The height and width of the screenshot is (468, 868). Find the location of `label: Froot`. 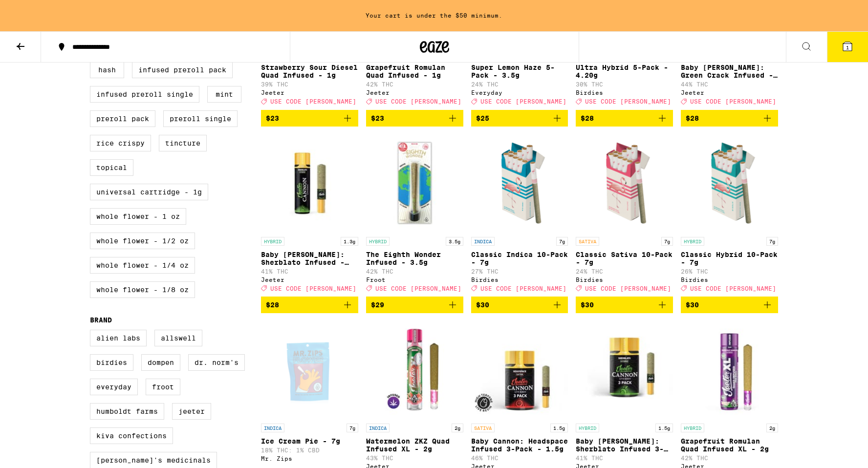

label: Froot is located at coordinates (163, 387).